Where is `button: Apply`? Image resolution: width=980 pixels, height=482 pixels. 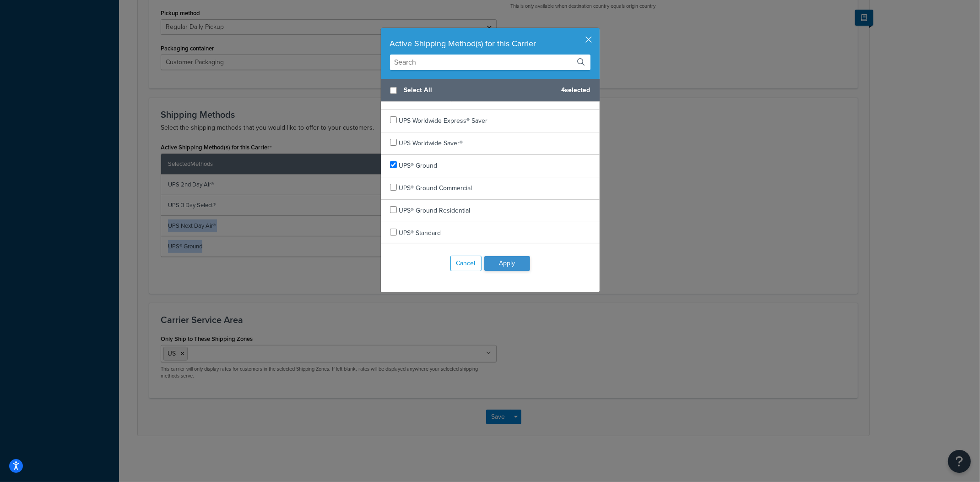
button: Apply is located at coordinates (507, 263).